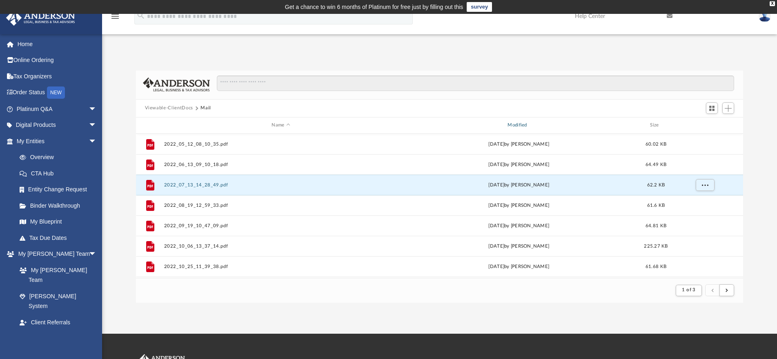 Image resolution: width=777 pixels, height=359 pixels. What do you see at coordinates (688, 290) in the screenshot?
I see `span: 1 of 3` at bounding box center [688, 290].